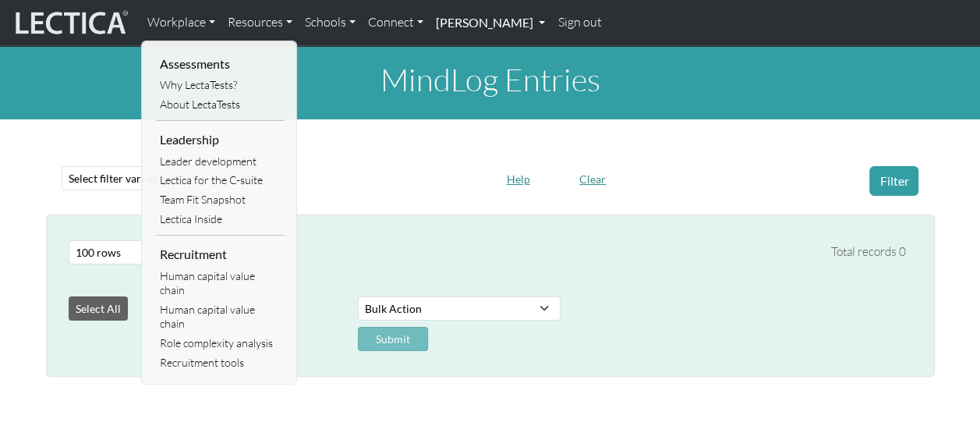 The height and width of the screenshot is (440, 980). I want to click on a: Workplace, so click(181, 23).